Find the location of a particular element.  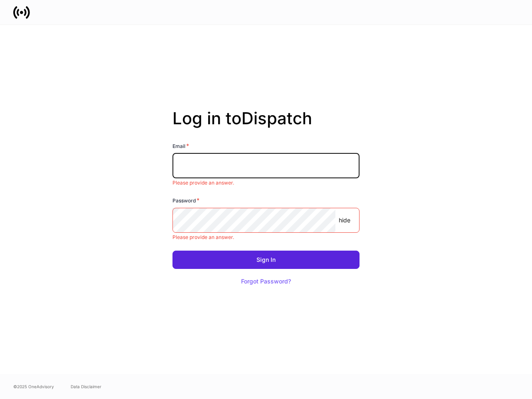

div: Sign In is located at coordinates (266, 260).